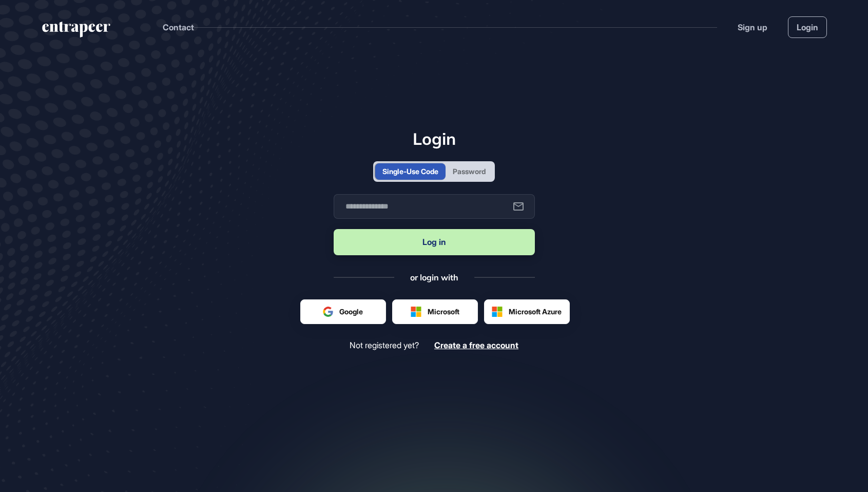 The image size is (868, 492). What do you see at coordinates (434, 278) in the screenshot?
I see `div: or login with` at bounding box center [434, 278].